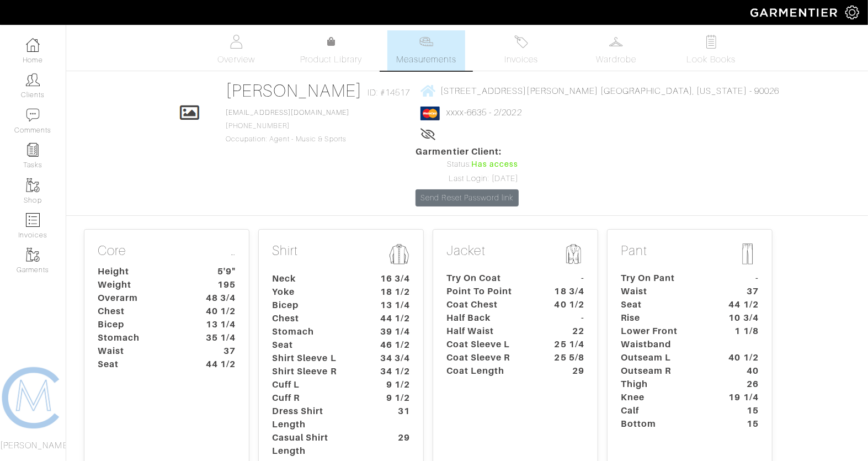 The width and height of the screenshot is (868, 461). What do you see at coordinates (316, 372) in the screenshot?
I see `dt: Shirt Sleeve R` at bounding box center [316, 372].